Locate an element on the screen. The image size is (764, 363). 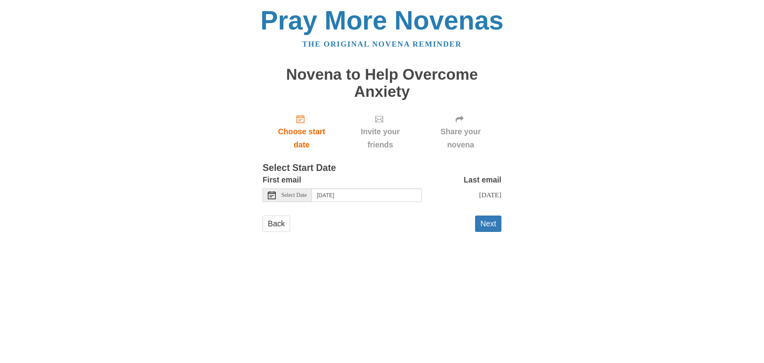
a: Pray More Novenas is located at coordinates (382, 20).